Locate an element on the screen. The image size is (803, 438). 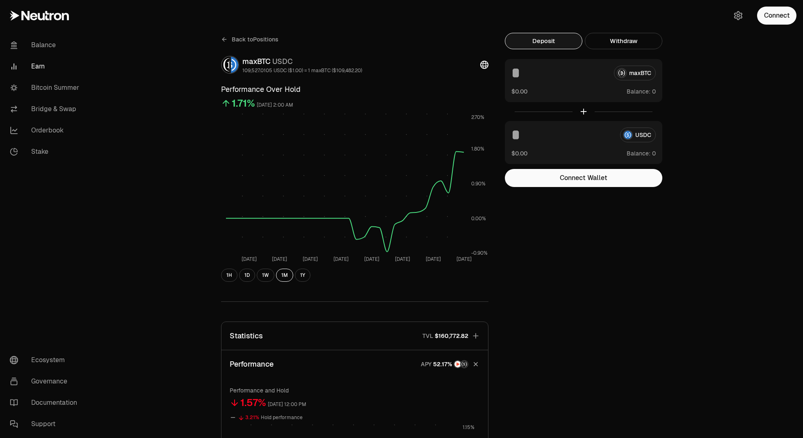
a: Ecosystem is located at coordinates (46, 360).